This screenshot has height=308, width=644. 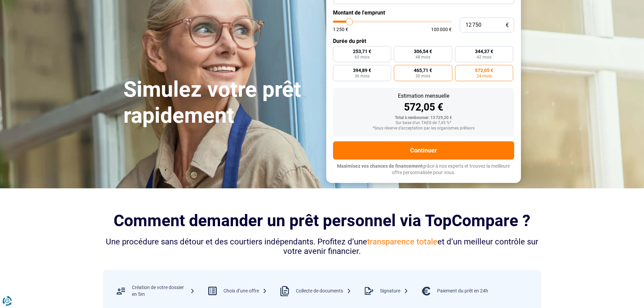 What do you see at coordinates (245, 291) in the screenshot?
I see `div: Choix d’une offre` at bounding box center [245, 291].